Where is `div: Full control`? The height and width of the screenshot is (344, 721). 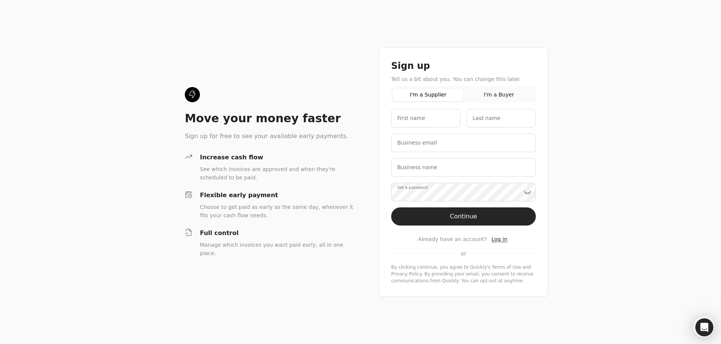
div: Full control is located at coordinates (277, 233).